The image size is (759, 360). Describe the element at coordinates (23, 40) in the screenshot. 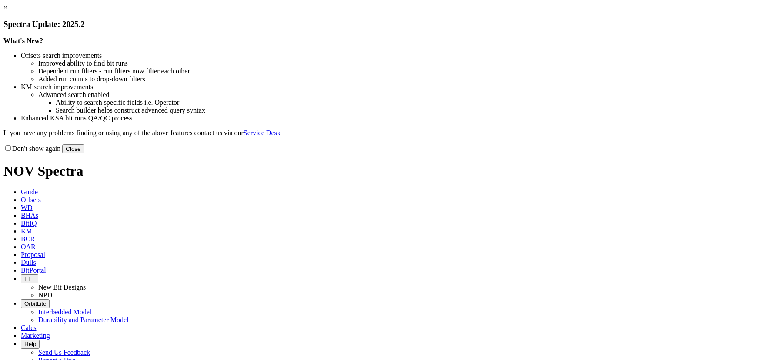

I see `strong: What's New?` at that location.